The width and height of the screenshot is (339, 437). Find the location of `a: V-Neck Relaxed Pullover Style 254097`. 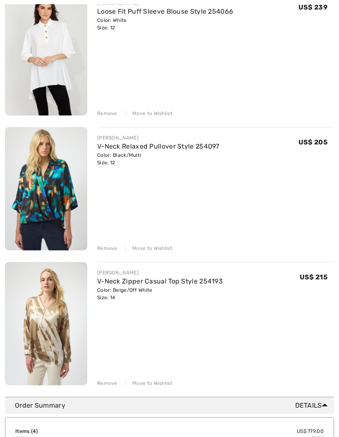

a: V-Neck Relaxed Pullover Style 254097 is located at coordinates (158, 146).